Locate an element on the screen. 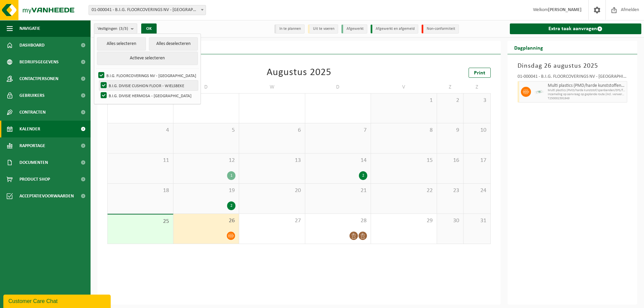  span: 28 is located at coordinates (338, 221).